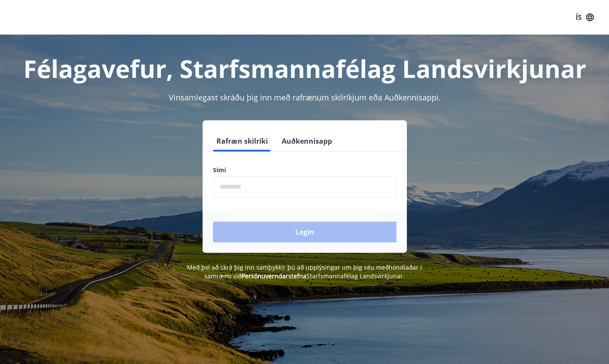 This screenshot has height=364, width=609. What do you see at coordinates (304, 272) in the screenshot?
I see `span: Með því að skrá þig inn samþykkir þú að upplýsingar um þig séu meðhöndlaðar í samræmi við Starfsm...` at bounding box center [304, 272].